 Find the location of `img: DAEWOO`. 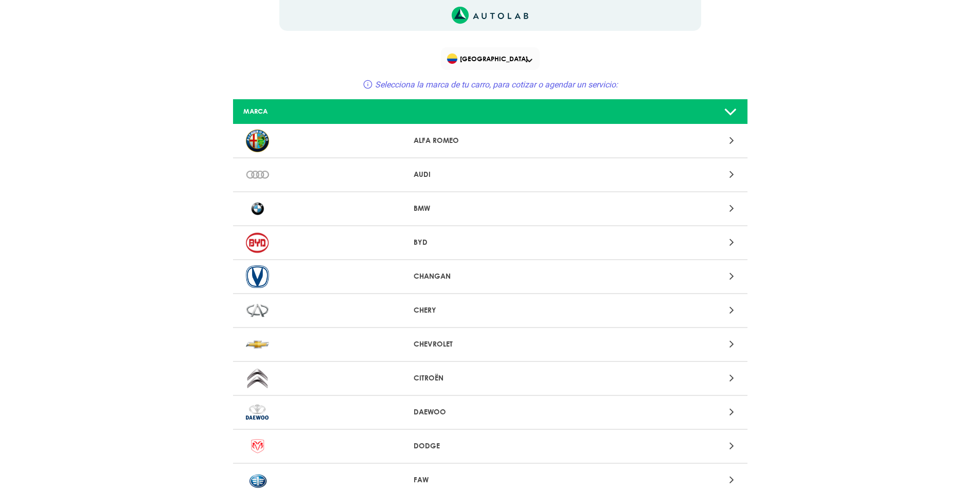

img: DAEWOO is located at coordinates (257, 413).